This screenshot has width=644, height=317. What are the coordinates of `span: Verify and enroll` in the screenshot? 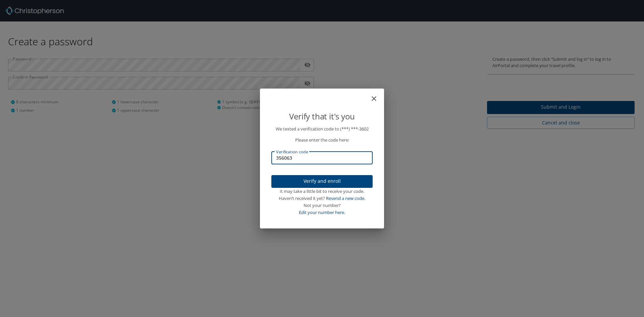 It's located at (322, 181).